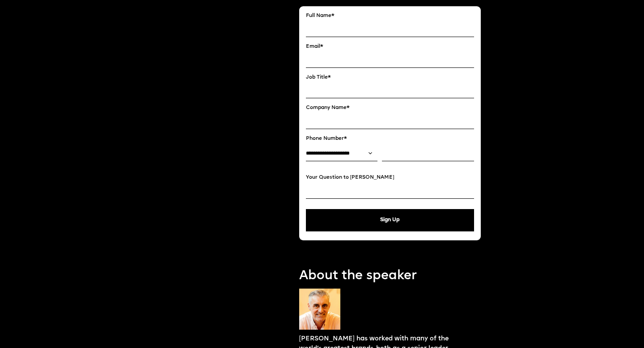 This screenshot has height=348, width=644. Describe the element at coordinates (390, 139) in the screenshot. I see `label: Phone Number` at that location.